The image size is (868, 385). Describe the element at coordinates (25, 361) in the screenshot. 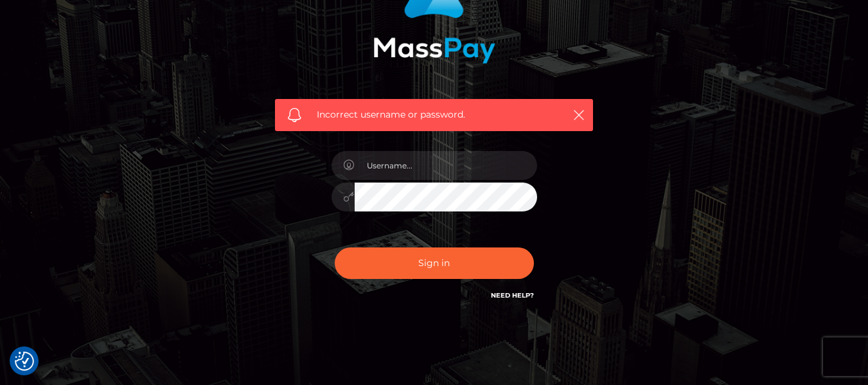

I see `img: Revisit consent button` at that location.